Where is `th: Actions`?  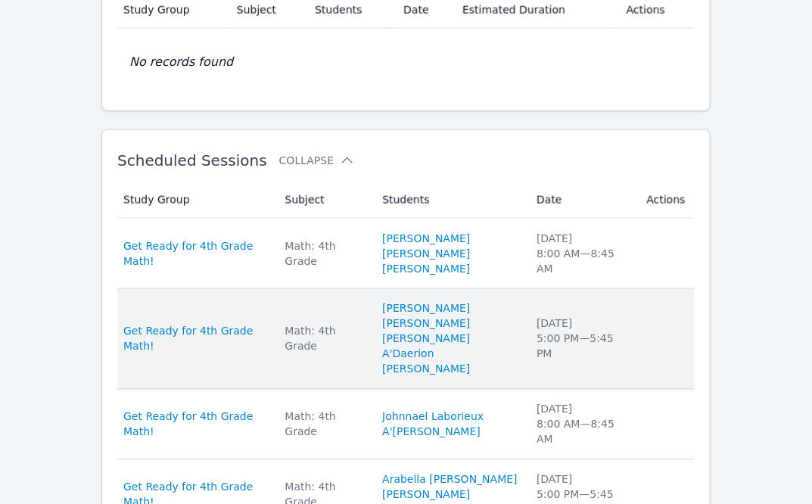 th: Actions is located at coordinates (667, 200).